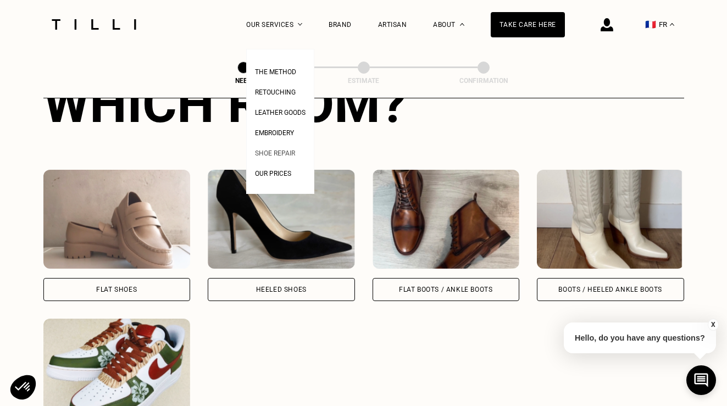 This screenshot has width=727, height=406. Describe the element at coordinates (275, 153) in the screenshot. I see `font: Shoe repair` at that location.